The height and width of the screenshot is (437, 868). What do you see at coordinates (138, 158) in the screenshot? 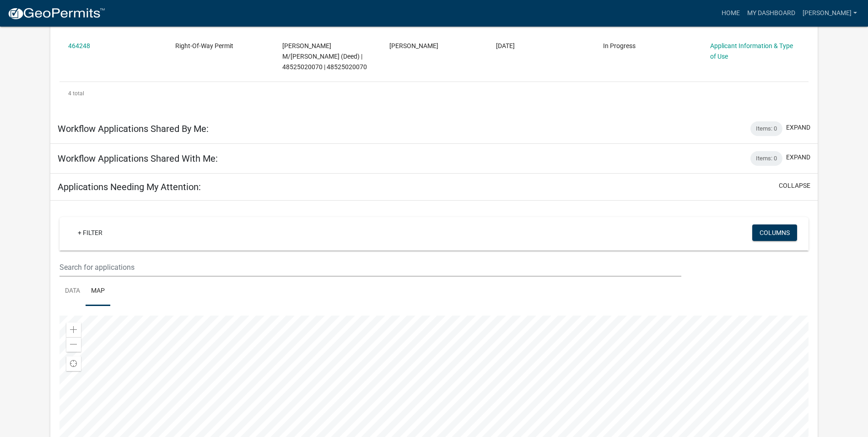
I see `h5: Workflow Applications Shared With Me:` at bounding box center [138, 158].